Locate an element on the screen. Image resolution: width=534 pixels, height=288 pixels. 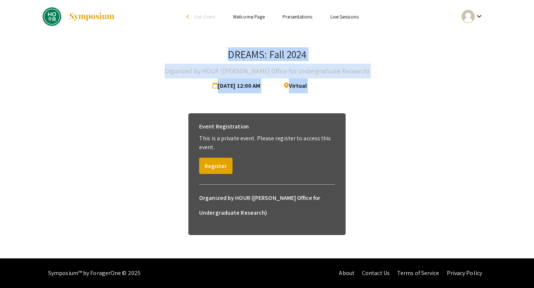
p: This is a private event. Please register to access this event. is located at coordinates (267, 143).